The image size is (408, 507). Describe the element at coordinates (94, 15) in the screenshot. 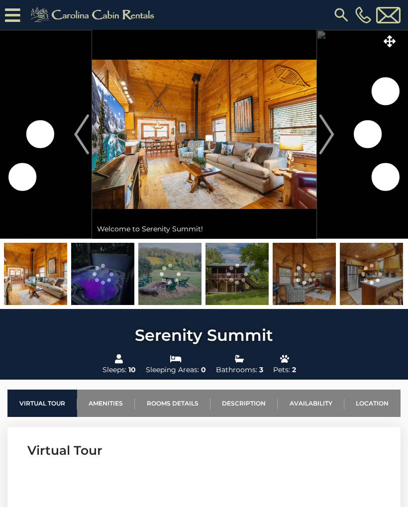

I see `img: Khaki-logo.png` at that location.